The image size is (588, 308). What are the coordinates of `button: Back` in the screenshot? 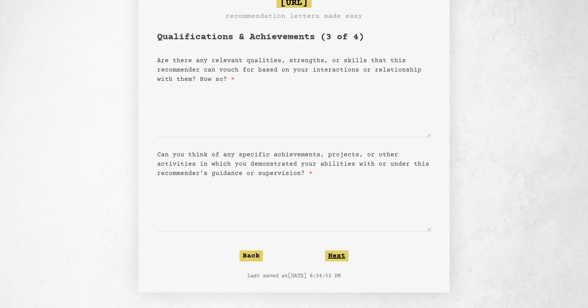 It's located at (251, 256).